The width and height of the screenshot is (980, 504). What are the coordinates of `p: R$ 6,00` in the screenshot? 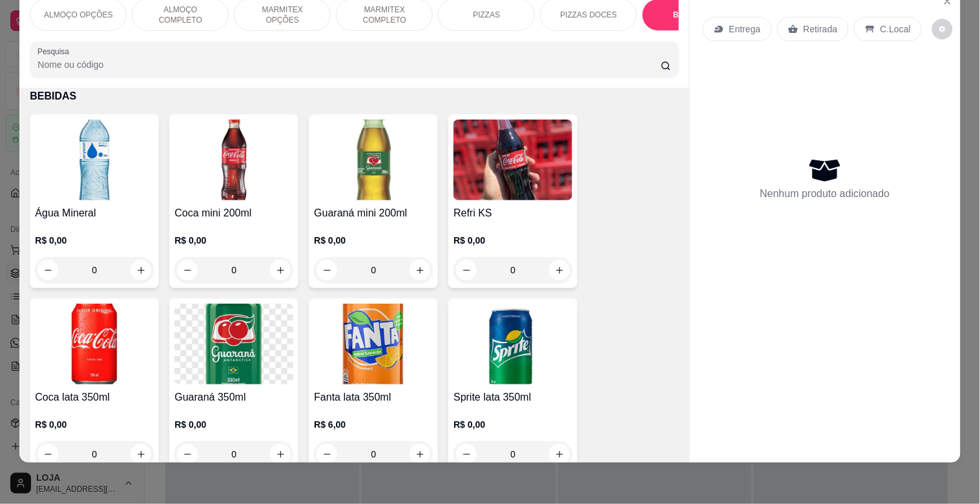 It's located at (374, 425).